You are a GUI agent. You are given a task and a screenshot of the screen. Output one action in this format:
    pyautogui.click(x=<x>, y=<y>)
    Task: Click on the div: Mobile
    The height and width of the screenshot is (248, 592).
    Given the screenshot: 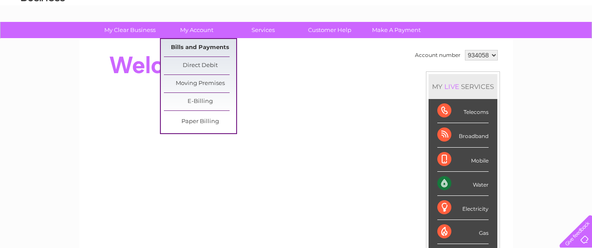 What is the action you would take?
    pyautogui.click(x=463, y=159)
    